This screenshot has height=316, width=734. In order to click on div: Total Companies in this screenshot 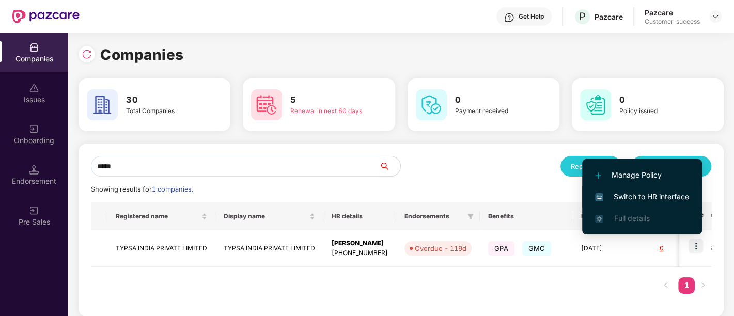, I will do `click(164, 111)`.